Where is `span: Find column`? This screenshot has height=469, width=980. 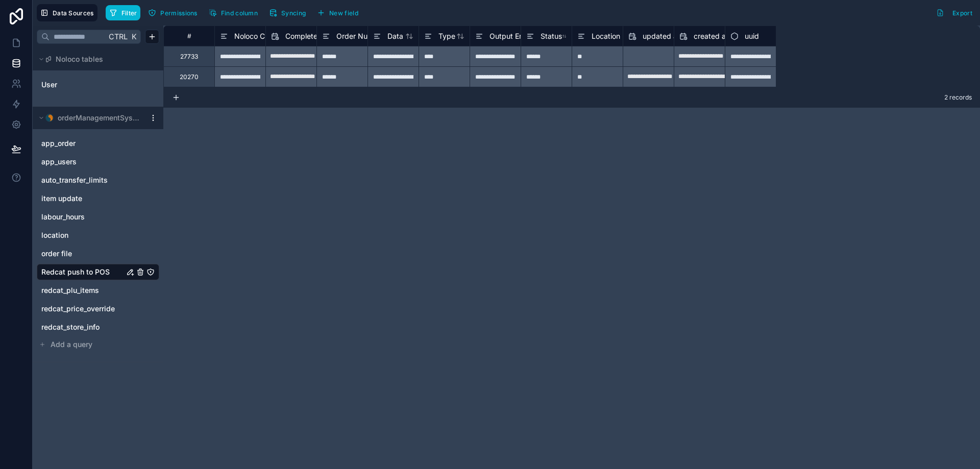
span: Find column is located at coordinates (239, 13).